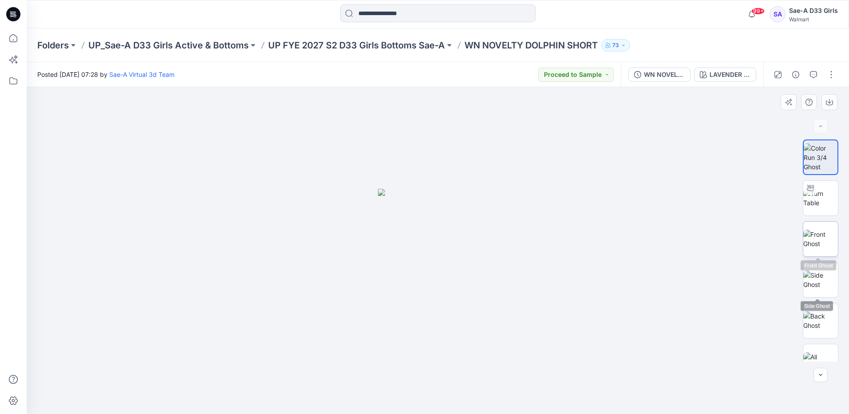  Describe the element at coordinates (730, 75) in the screenshot. I see `div: LAVENDER SUNRISE` at that location.